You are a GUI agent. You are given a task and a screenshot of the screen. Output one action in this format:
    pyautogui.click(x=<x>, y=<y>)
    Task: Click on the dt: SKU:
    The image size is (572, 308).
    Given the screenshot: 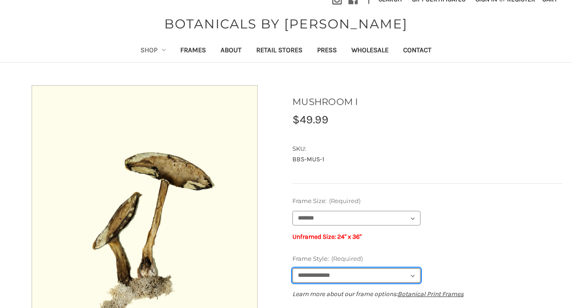 What is the action you would take?
    pyautogui.click(x=426, y=149)
    